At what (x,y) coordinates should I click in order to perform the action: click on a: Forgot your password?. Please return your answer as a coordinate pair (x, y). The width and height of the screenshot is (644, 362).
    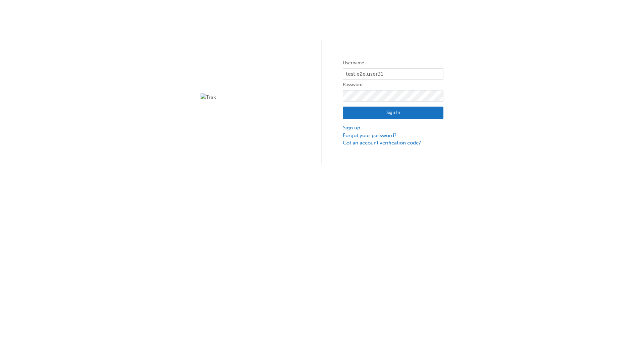
    Looking at the image, I should click on (393, 136).